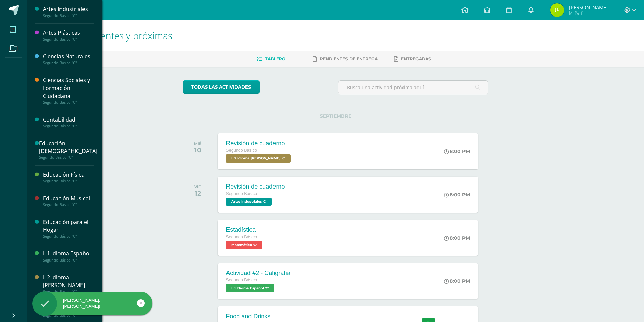 The height and width of the screenshot is (322, 644). I want to click on div: Estadística, so click(245, 230).